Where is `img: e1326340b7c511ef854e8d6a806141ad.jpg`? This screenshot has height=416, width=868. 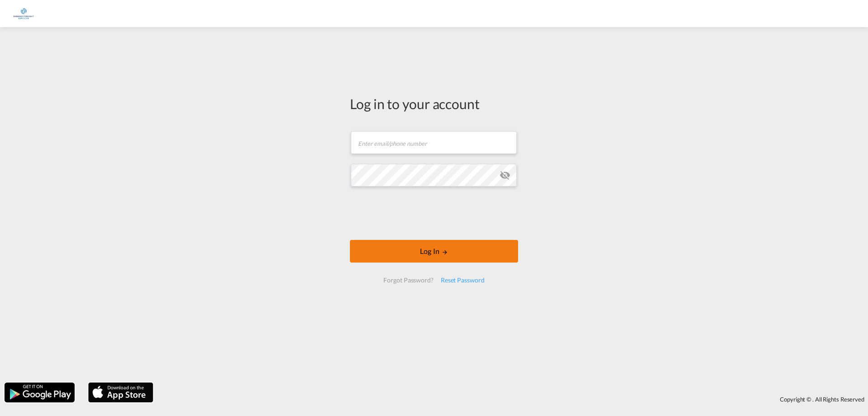 img: e1326340b7c511ef854e8d6a806141ad.jpg is located at coordinates (23, 14).